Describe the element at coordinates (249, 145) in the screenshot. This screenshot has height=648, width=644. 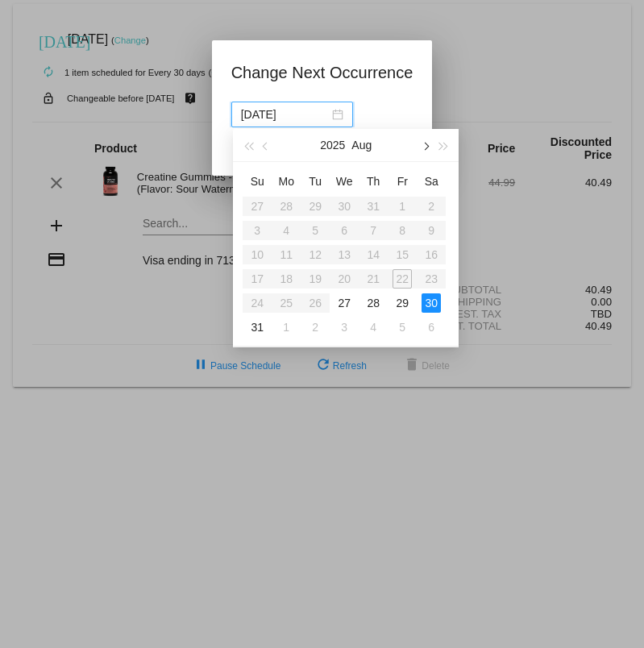
I see `button: Last year (Control + left)` at that location.